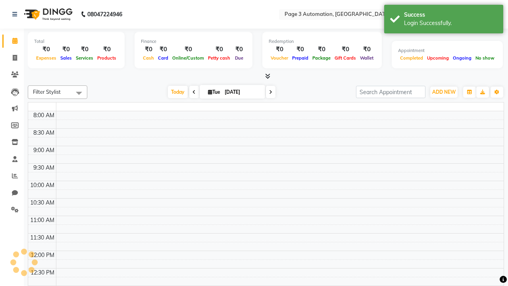 The image size is (508, 286). I want to click on div: Finance, so click(193, 41).